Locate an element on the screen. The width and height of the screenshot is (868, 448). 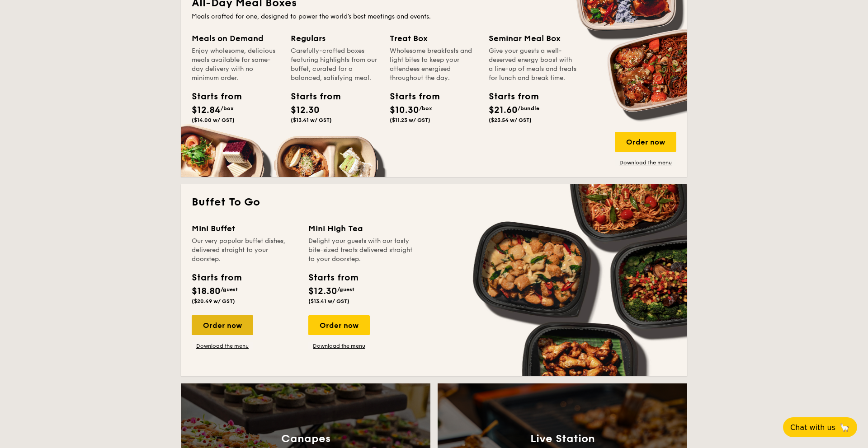
h2: Buffet To Go is located at coordinates (434, 203).